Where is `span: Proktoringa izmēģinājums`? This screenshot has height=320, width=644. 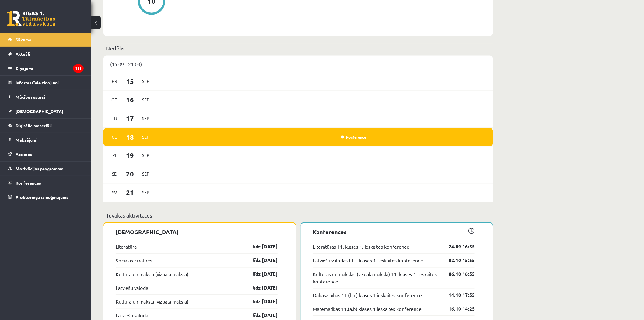
span: Proktoringa izmēģinājums is located at coordinates (42, 197).